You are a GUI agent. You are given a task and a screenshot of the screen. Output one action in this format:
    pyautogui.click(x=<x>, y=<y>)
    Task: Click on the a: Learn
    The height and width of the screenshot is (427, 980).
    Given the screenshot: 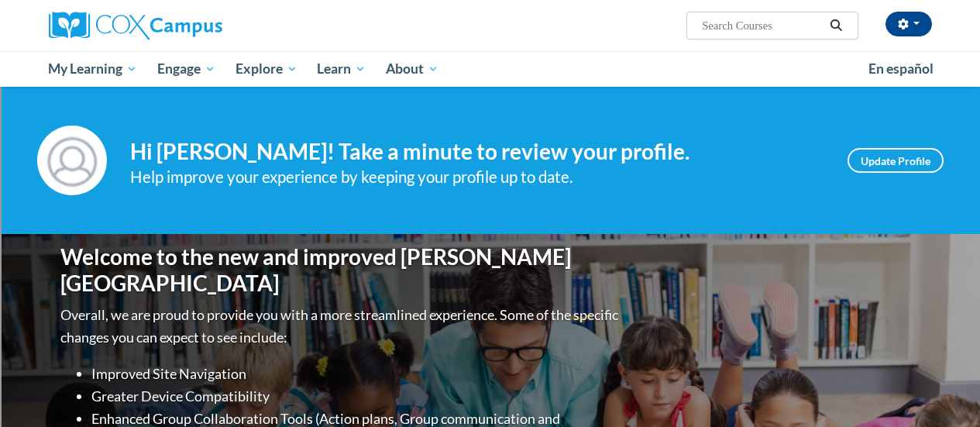 What is the action you would take?
    pyautogui.click(x=341, y=69)
    